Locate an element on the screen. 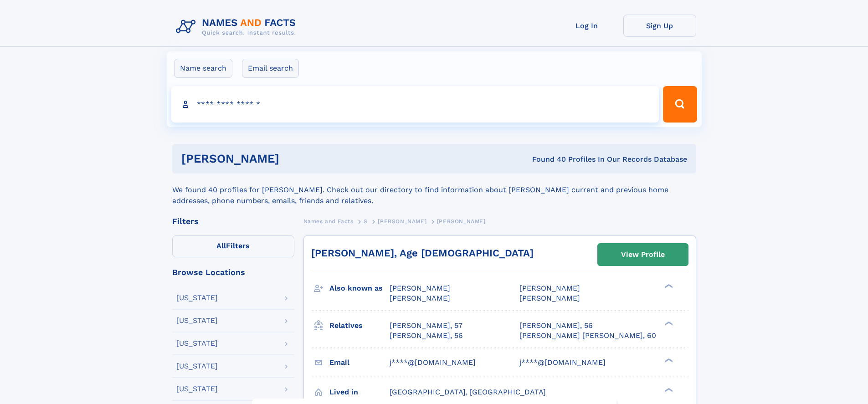 The image size is (868, 404). a: Sign Up is located at coordinates (660, 25).